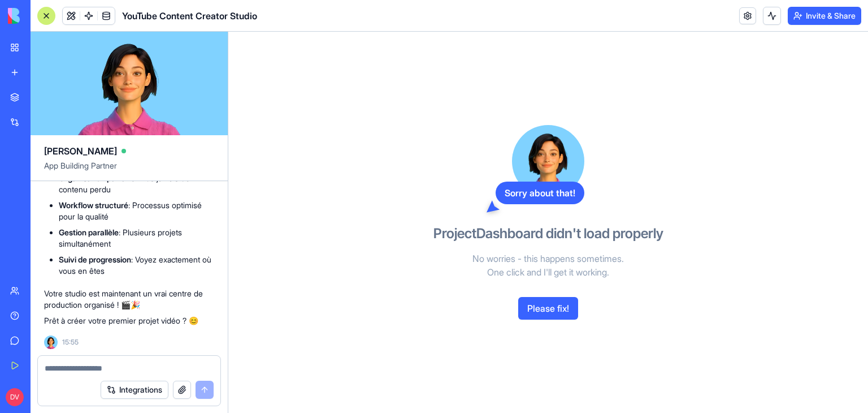  What do you see at coordinates (96, 178) in the screenshot?
I see `strong: Organisation parfaite` at bounding box center [96, 178].